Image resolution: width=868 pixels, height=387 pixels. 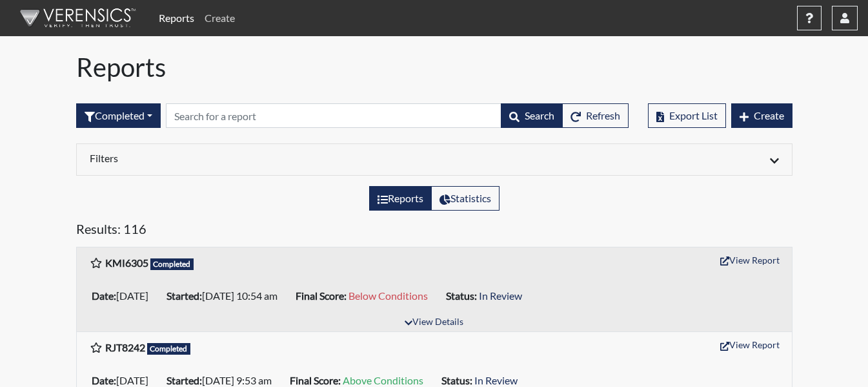 What do you see at coordinates (118, 116) in the screenshot?
I see `div: Filter by interview status` at bounding box center [118, 116].